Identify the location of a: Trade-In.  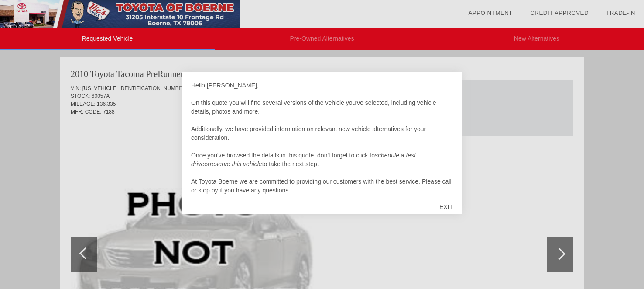
(620, 13).